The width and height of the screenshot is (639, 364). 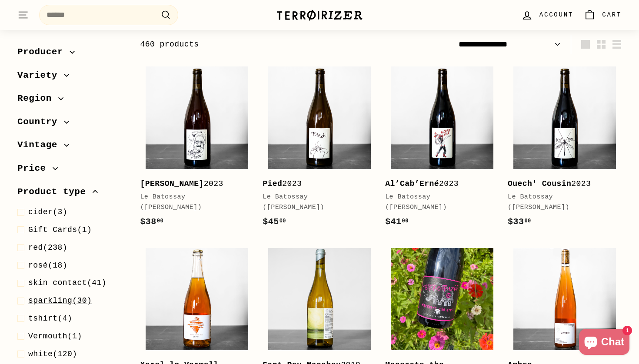 What do you see at coordinates (548, 15) in the screenshot?
I see `a: Account` at bounding box center [548, 15].